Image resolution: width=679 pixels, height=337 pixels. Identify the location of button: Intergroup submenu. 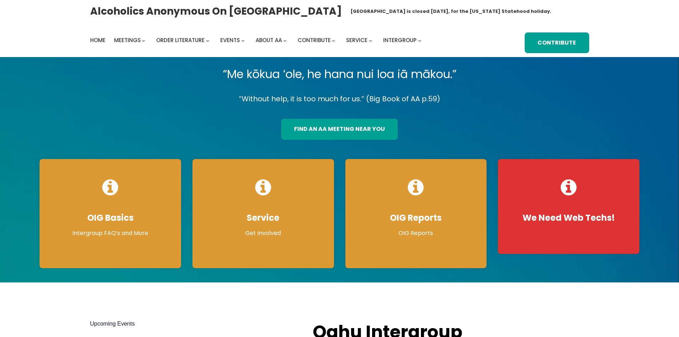
(419, 40).